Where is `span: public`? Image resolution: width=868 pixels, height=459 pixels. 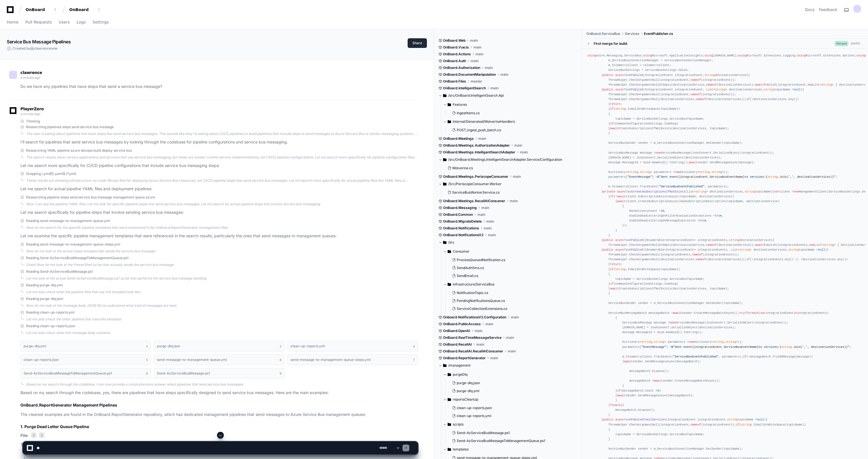
span: public is located at coordinates (608, 250).